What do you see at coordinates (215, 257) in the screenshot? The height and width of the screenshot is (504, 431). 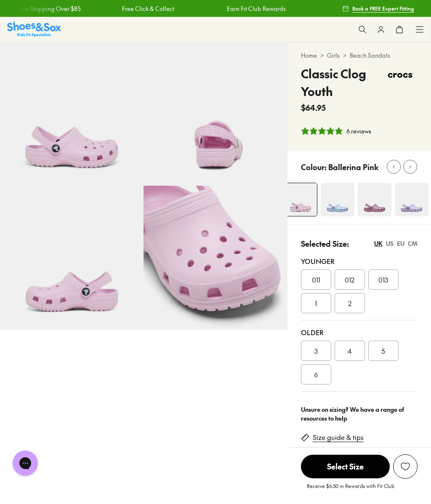 I see `img: 7-464493_1` at bounding box center [215, 257].